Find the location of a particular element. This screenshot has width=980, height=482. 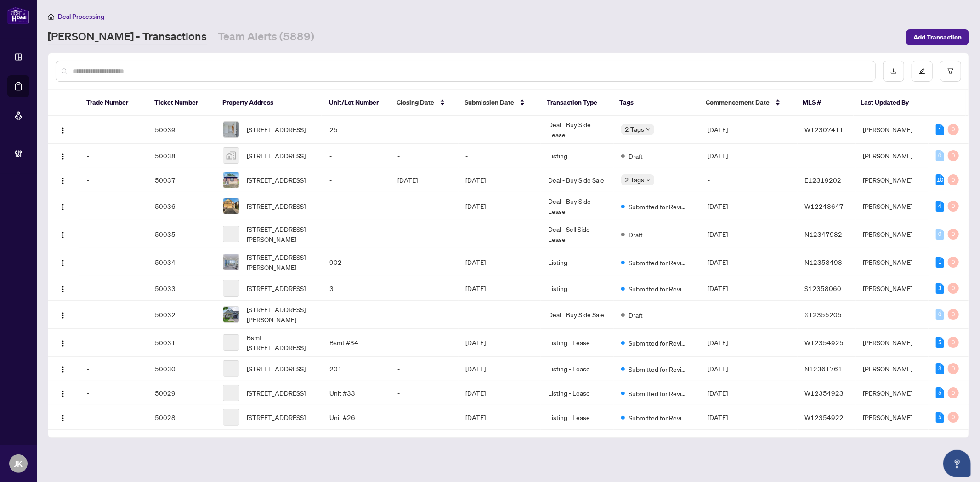

td: 50036 is located at coordinates (181, 206).